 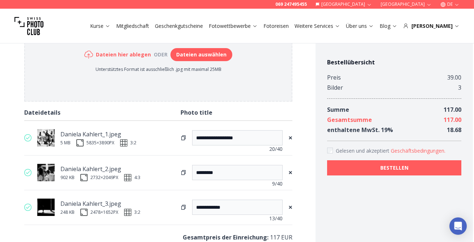 I want to click on input: Accept terms, so click(x=330, y=150).